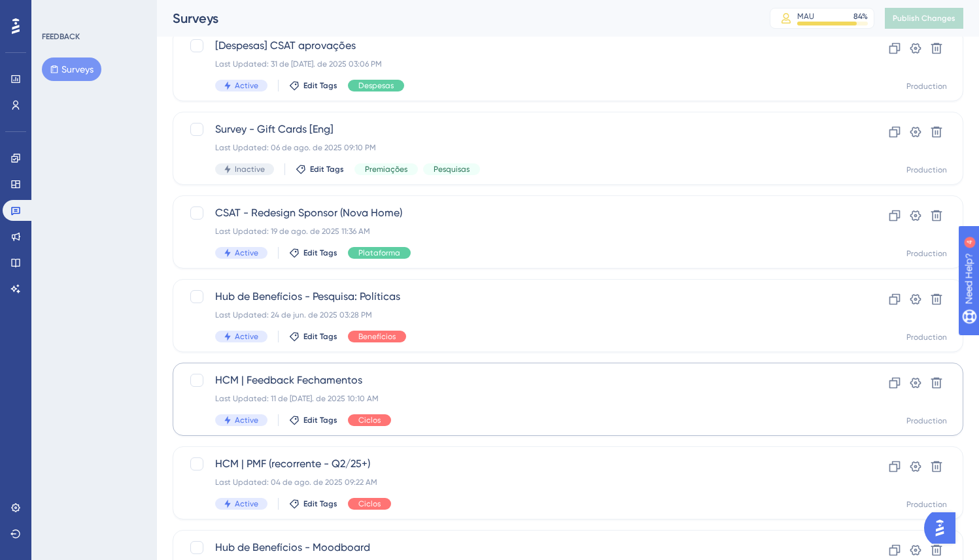 The image size is (979, 560). Describe the element at coordinates (385, 169) in the screenshot. I see `span: Premiações` at that location.